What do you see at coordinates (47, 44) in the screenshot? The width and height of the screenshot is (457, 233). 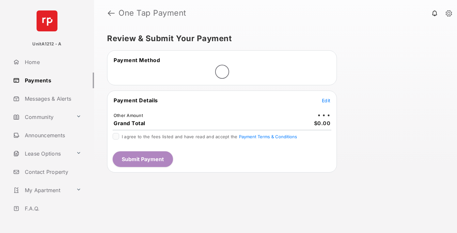 I see `p: UnitA1212 - A` at bounding box center [47, 44].